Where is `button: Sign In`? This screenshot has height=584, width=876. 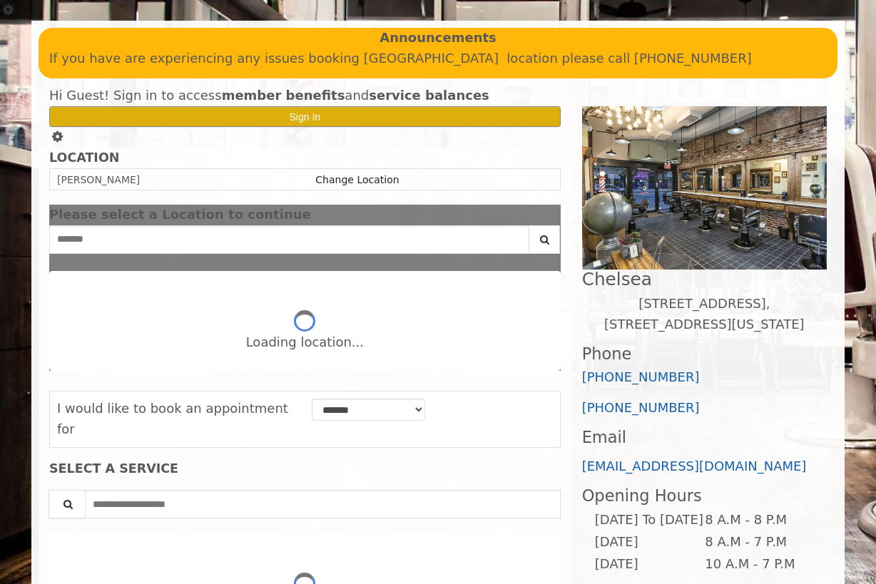 button: Sign In is located at coordinates (305, 116).